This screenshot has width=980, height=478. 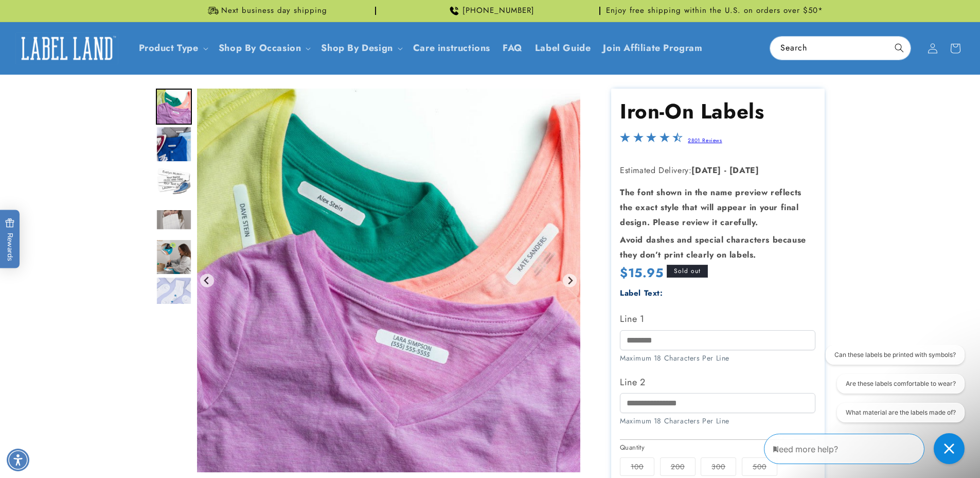 What do you see at coordinates (174, 107) in the screenshot?
I see `div: Go to slide 2` at bounding box center [174, 107].